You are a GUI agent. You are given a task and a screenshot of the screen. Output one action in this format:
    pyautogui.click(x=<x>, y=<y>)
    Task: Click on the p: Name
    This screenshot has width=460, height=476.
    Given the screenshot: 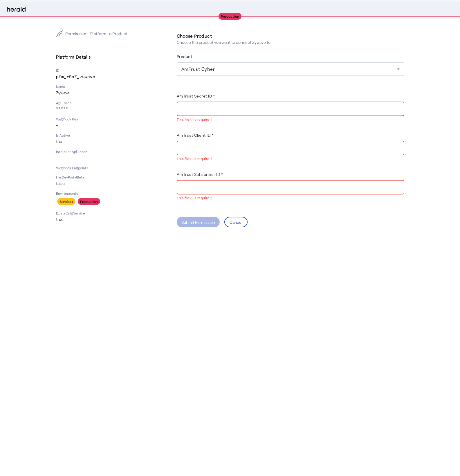 What is the action you would take?
    pyautogui.click(x=113, y=86)
    